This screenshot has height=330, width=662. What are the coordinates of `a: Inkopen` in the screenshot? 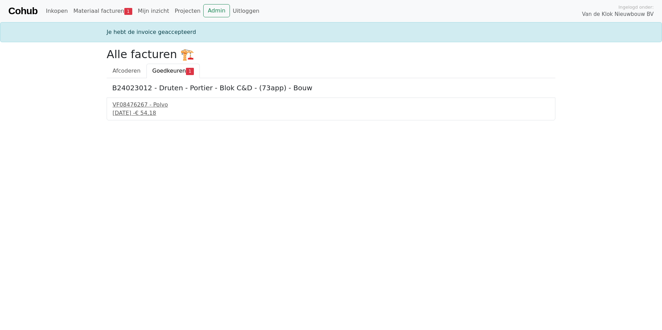 It's located at (56, 11).